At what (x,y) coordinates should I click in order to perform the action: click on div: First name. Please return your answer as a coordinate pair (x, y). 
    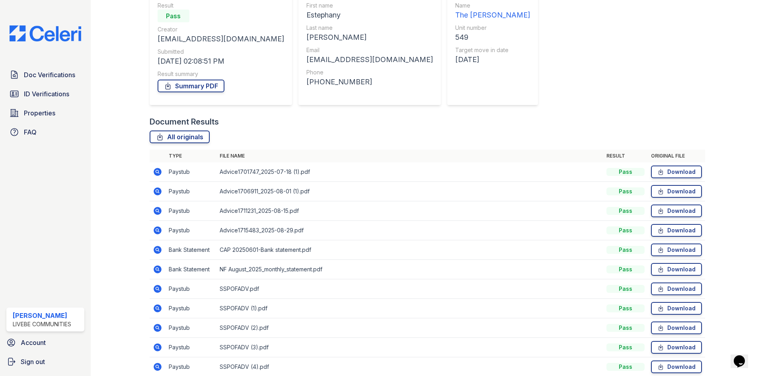
    Looking at the image, I should click on (370, 6).